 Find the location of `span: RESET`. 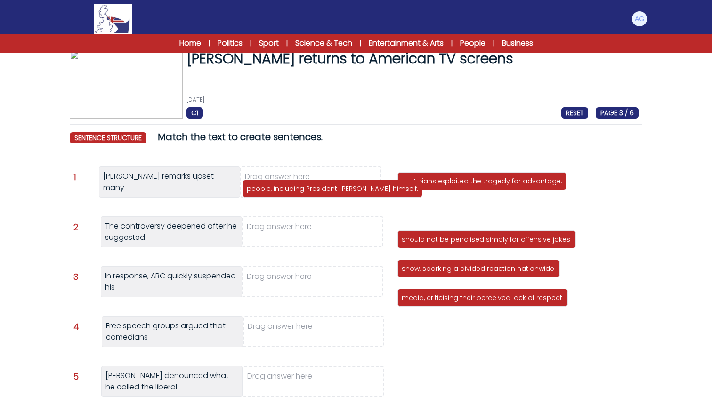

span: RESET is located at coordinates (574, 113).